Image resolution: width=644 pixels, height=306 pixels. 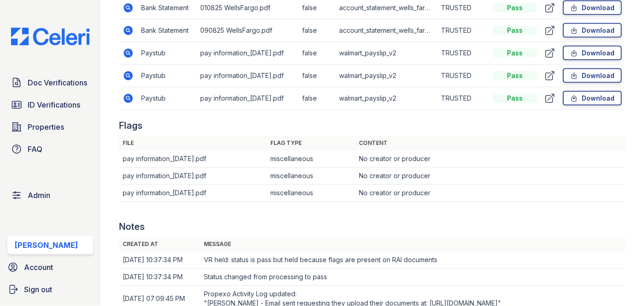 I want to click on a: Properties, so click(x=50, y=127).